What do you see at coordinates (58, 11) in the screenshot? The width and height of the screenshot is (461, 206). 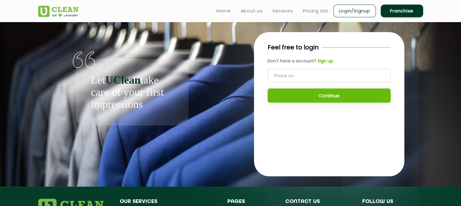 I see `img: UClean Laundry and Dry Cleaning` at bounding box center [58, 11].